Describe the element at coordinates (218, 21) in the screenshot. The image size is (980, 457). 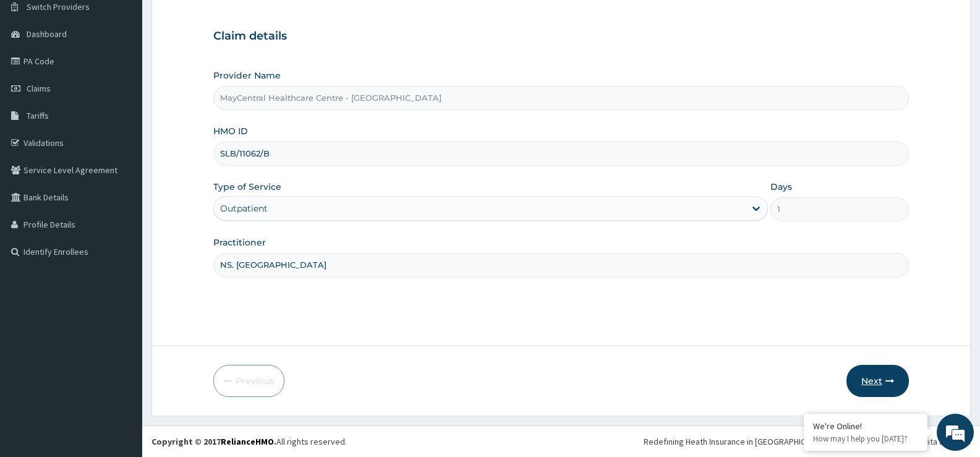
I see `div: Minimize live chat window` at that location.